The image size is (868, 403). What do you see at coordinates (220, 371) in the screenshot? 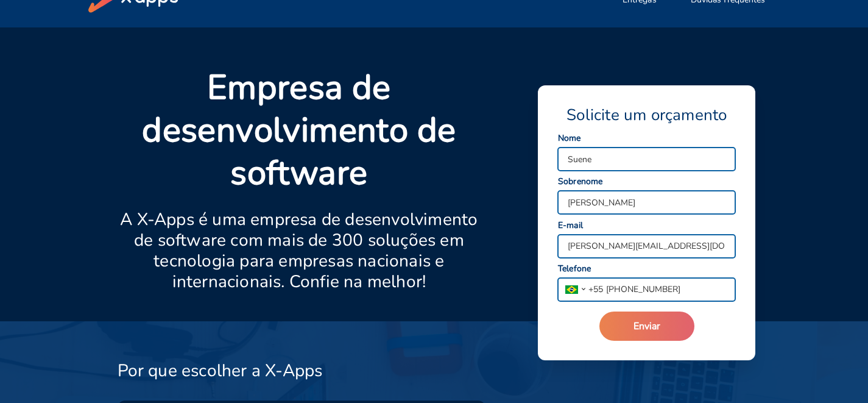
I see `h3: Por que escolher a X-Apps` at bounding box center [220, 371].